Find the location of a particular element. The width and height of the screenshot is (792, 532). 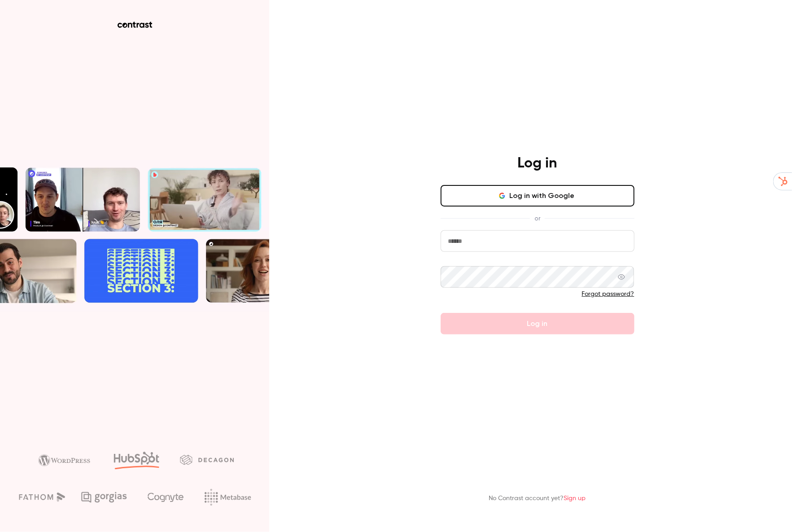

p: No Contrast account yet? is located at coordinates (538, 498).